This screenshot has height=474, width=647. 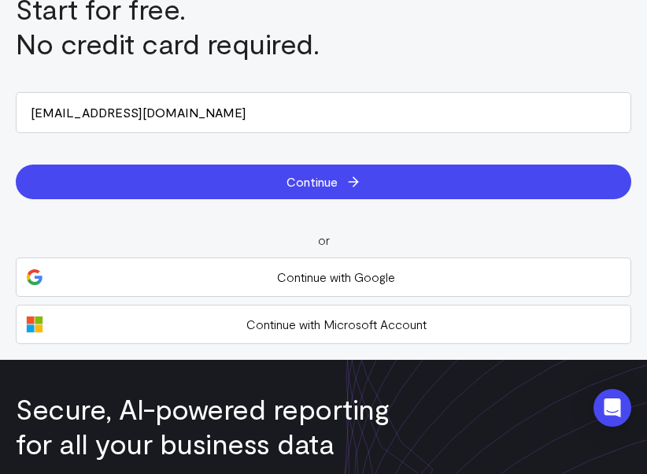 What do you see at coordinates (214, 426) in the screenshot?
I see `h3: Secure, AI-powered reporting for all your business data` at bounding box center [214, 426].